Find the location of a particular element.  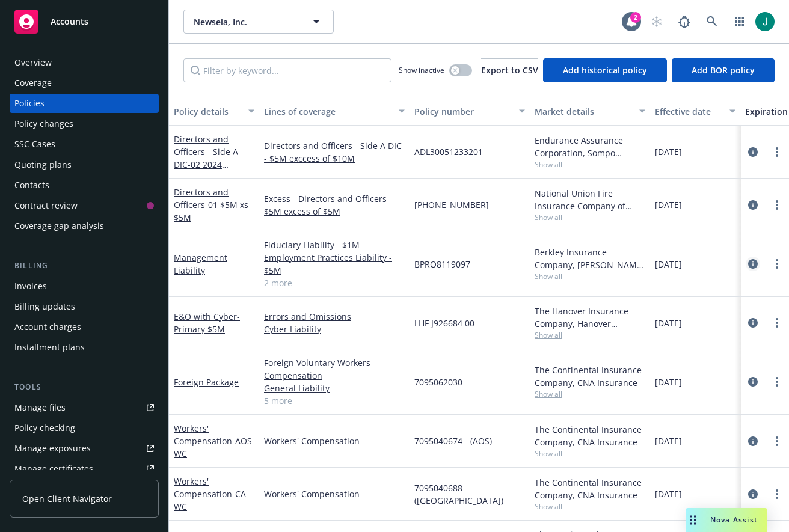

a: Switch app is located at coordinates (739, 22).